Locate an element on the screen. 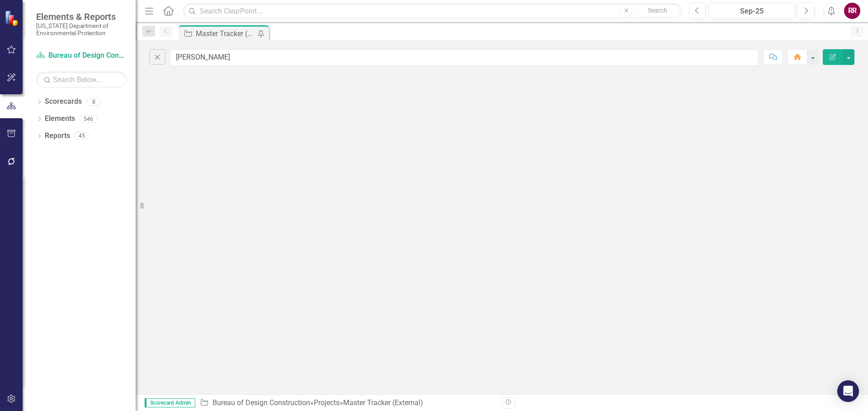 Image resolution: width=868 pixels, height=411 pixels. div: 546 is located at coordinates (88, 119).